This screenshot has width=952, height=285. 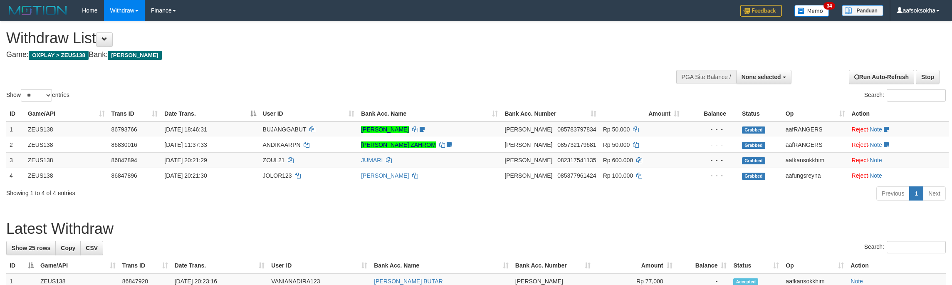 I want to click on span: Rp 100.000, so click(x=618, y=175).